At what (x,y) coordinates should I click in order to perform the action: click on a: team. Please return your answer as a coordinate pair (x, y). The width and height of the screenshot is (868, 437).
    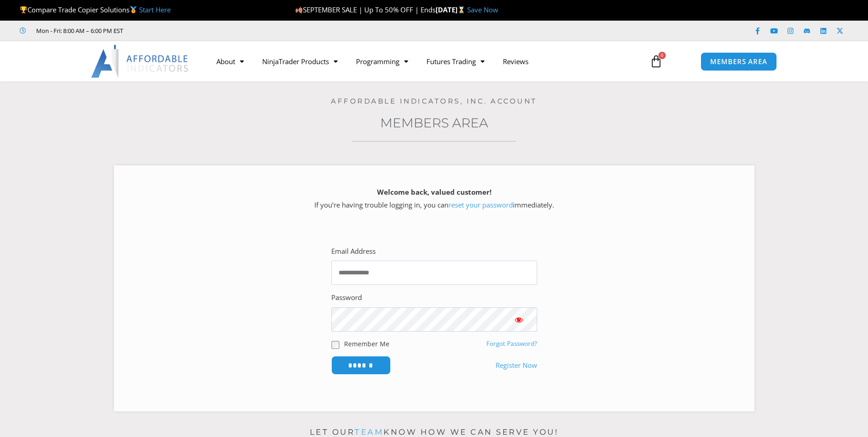
    Looking at the image, I should click on (369, 432).